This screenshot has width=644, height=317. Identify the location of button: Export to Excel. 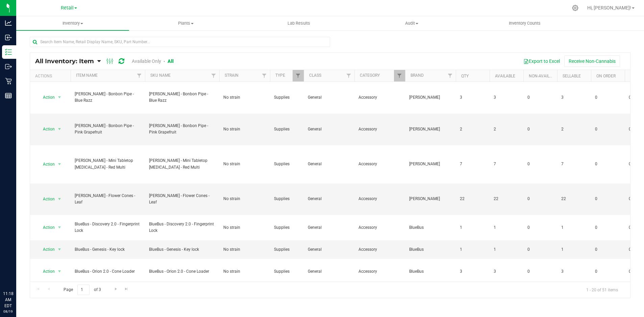
(542, 61).